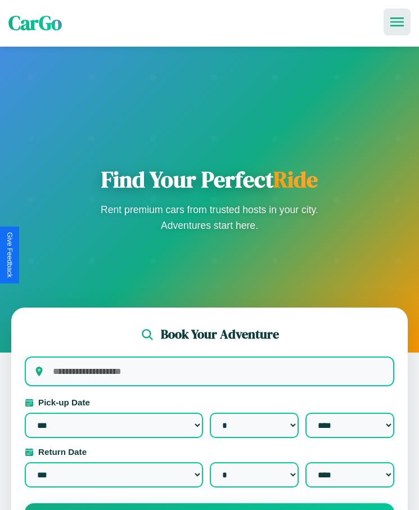 Image resolution: width=419 pixels, height=510 pixels. I want to click on h2: Book Your Adventure, so click(220, 334).